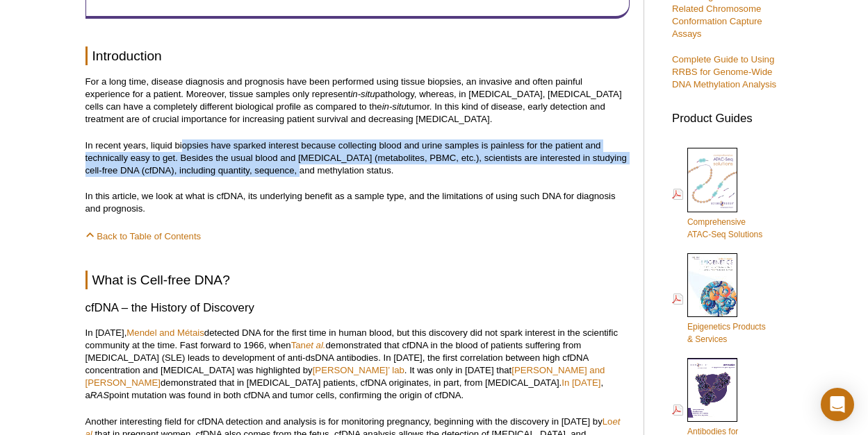 The image size is (868, 435). Describe the element at coordinates (316, 346) in the screenshot. I see `em: et al.` at that location.